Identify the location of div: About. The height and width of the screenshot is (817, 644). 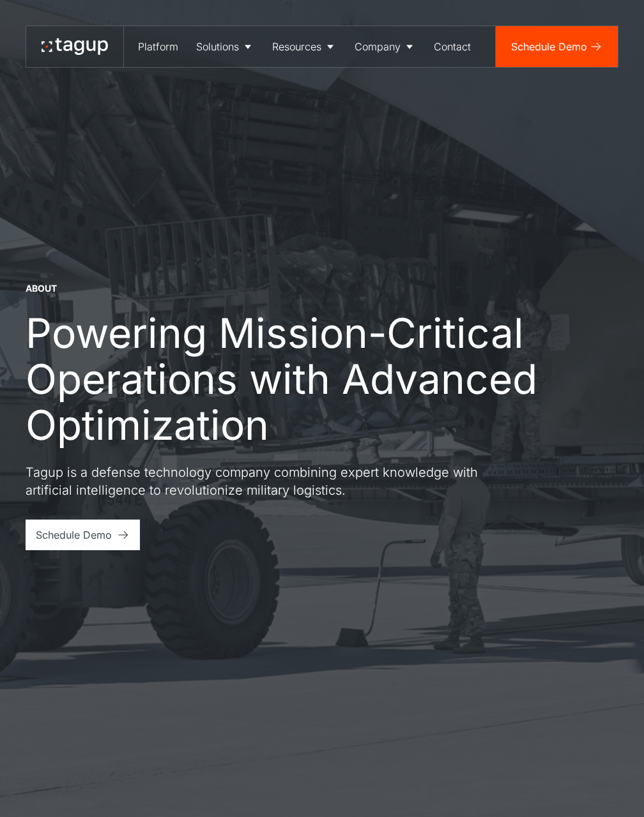
(41, 289).